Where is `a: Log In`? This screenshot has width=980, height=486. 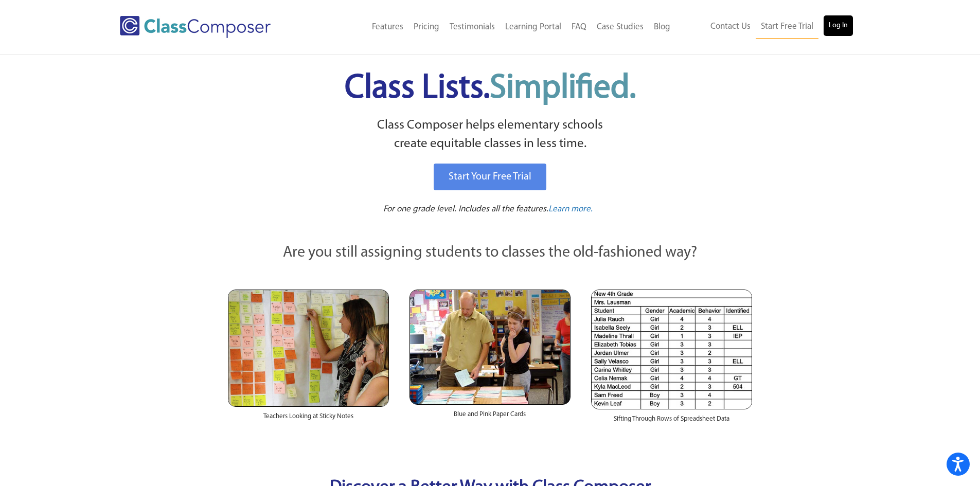
a: Log In is located at coordinates (838, 26).